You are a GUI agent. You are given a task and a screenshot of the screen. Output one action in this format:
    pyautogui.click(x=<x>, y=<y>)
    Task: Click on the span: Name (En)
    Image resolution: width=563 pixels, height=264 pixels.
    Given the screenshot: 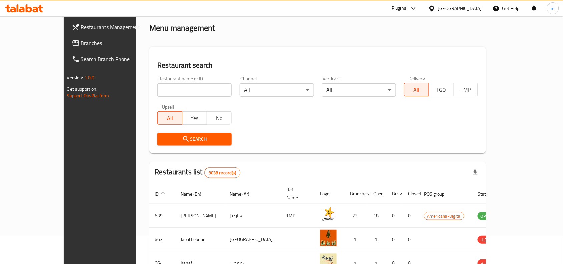 What is the action you would take?
    pyautogui.click(x=195, y=194)
    